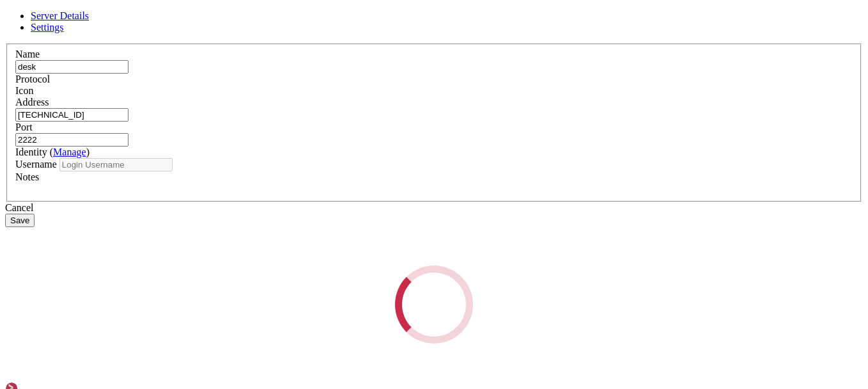 The height and width of the screenshot is (389, 868). What do you see at coordinates (353, 173) in the screenshot?
I see `x-row: $ sudo su -l` at bounding box center [353, 173].